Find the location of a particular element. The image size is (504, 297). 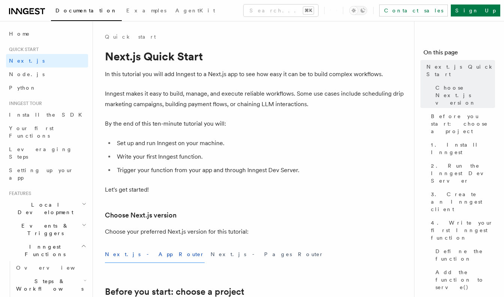

p: Choose your preferred Next.js version for this tutorial: is located at coordinates (255, 232).